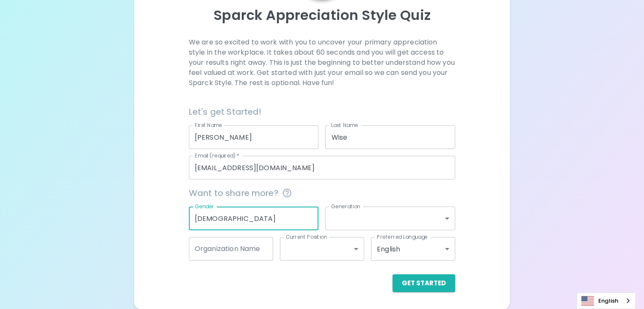 The image size is (644, 309). I want to click on label: Generation, so click(345, 206).